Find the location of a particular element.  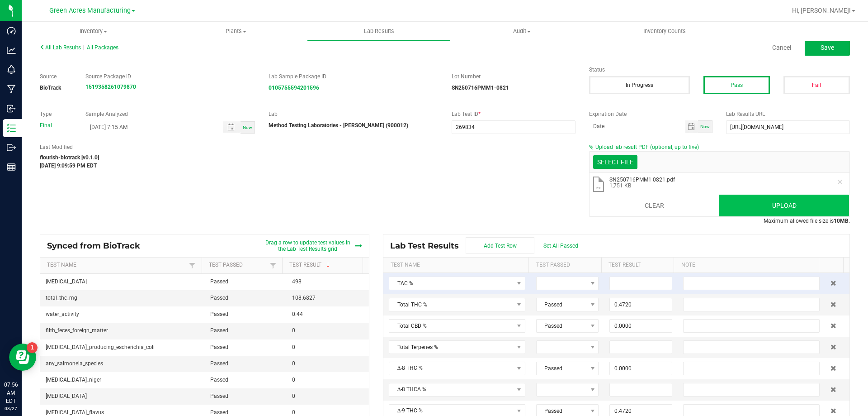

span: 1 is located at coordinates (5, 5).